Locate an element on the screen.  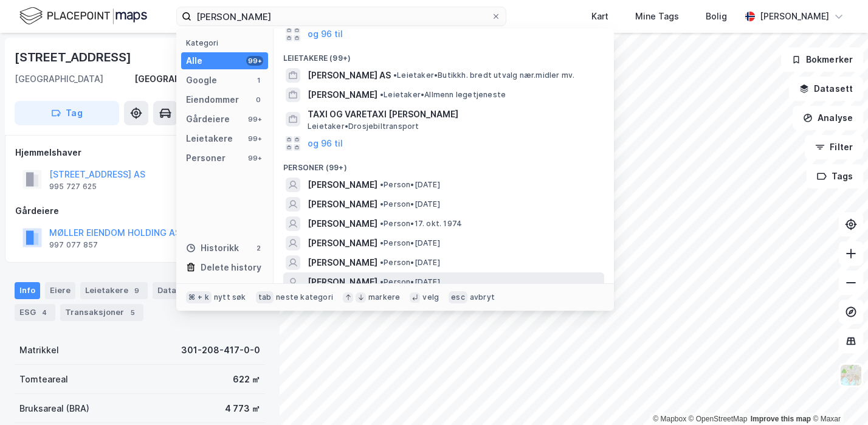
div: esc is located at coordinates (457, 297).